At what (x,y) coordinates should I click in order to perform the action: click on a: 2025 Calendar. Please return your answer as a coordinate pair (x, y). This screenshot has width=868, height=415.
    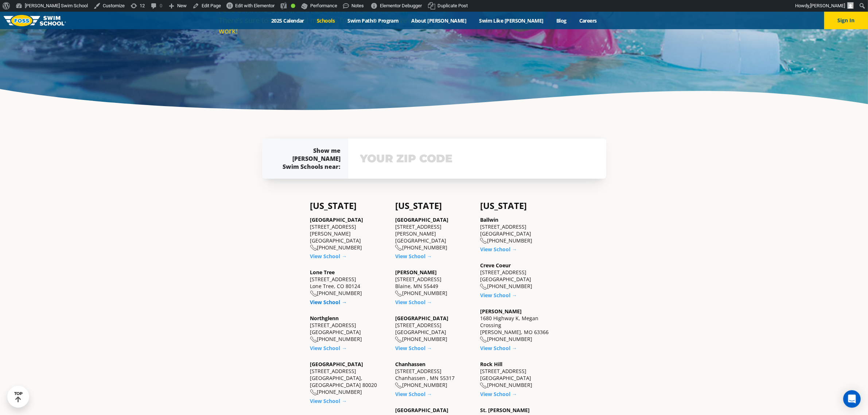
    Looking at the image, I should click on (288, 21).